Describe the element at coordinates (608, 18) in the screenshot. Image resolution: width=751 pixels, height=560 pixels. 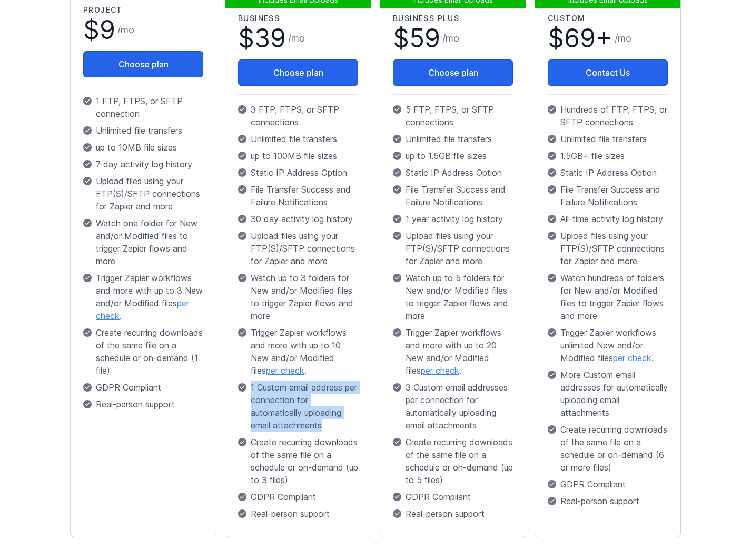
I see `h2: Custom` at that location.